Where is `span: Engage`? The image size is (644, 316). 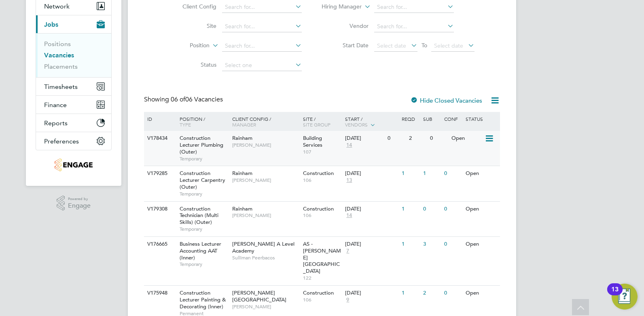 span: Engage is located at coordinates (79, 206).